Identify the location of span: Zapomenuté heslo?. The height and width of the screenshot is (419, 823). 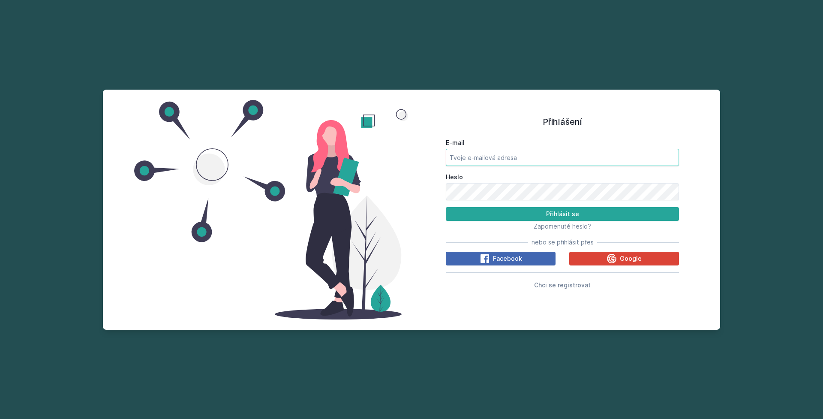
(563, 226).